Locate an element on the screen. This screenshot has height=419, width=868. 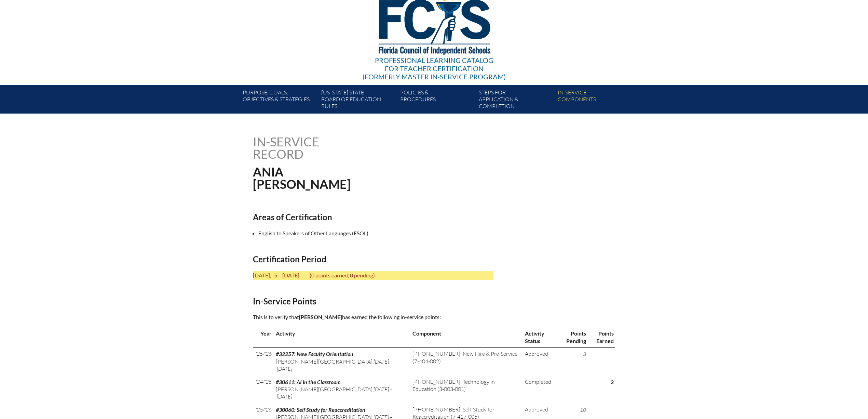
a: In-servicecomponents is located at coordinates (594, 101).